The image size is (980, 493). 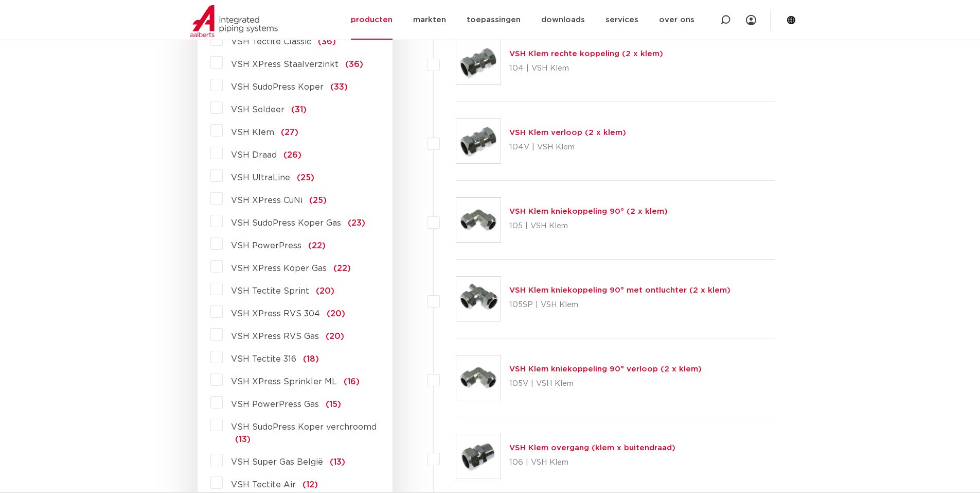 What do you see at coordinates (263, 484) in the screenshot?
I see `span: VSH Tectite Air` at bounding box center [263, 484].